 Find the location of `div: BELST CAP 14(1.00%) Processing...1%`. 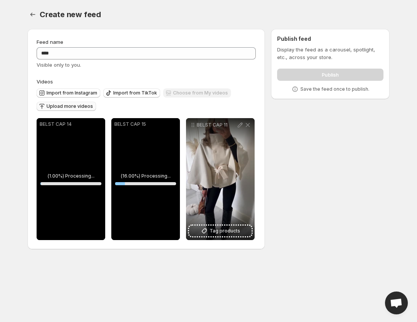

div: BELST CAP 14(1.00%) Processing...1% is located at coordinates (71, 179).